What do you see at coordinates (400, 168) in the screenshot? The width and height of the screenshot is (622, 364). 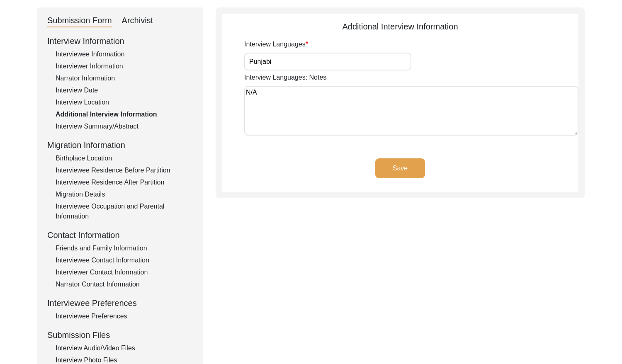 I see `button: Save` at bounding box center [400, 168].